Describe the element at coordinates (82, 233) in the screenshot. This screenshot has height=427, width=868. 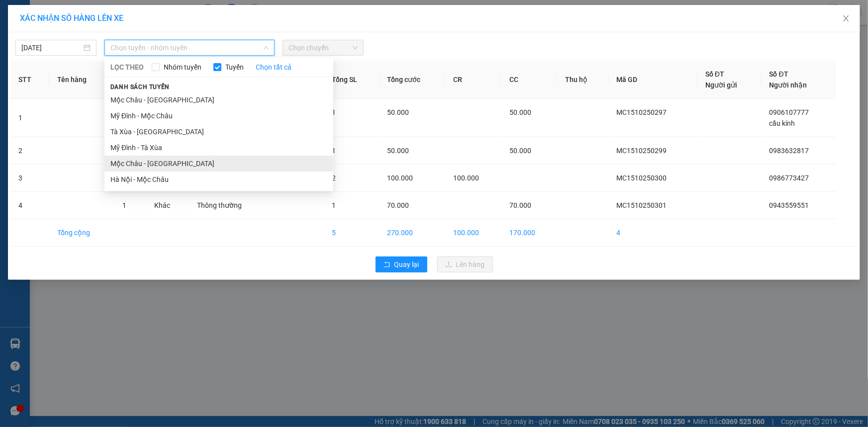
I see `td: Tổng cộng` at that location.